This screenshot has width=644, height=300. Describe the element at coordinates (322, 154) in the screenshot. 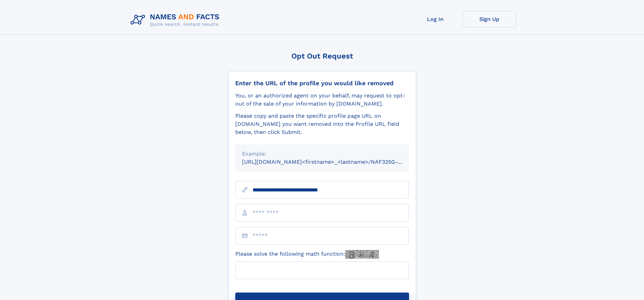

I see `div: Example:` at that location.